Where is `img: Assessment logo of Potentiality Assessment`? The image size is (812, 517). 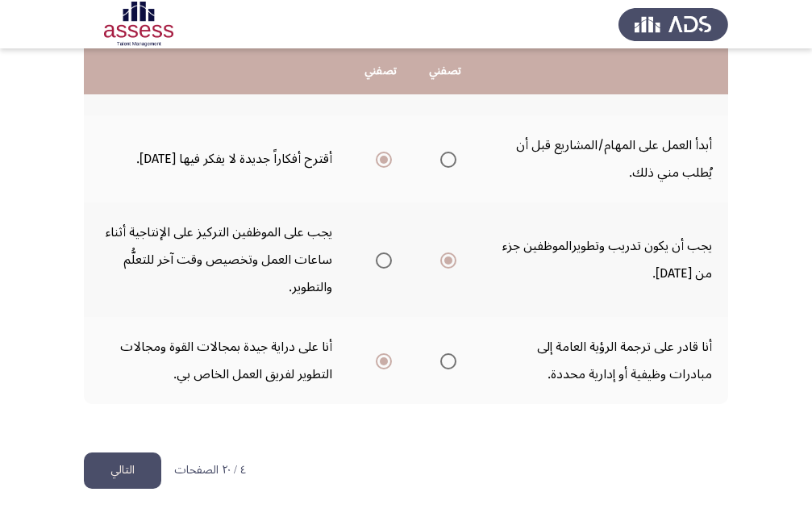 img: Assessment logo of Potentiality Assessment is located at coordinates (138, 24).